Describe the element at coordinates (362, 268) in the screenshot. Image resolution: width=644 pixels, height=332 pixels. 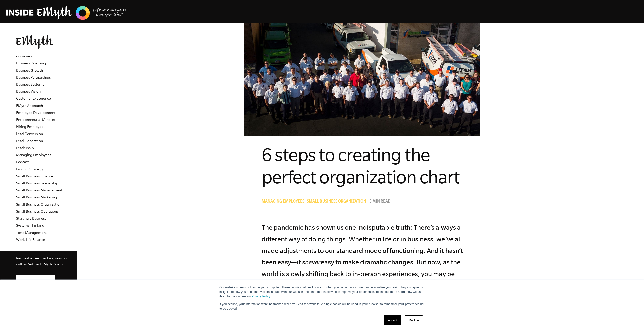
I see `p: The pandemic has shown us one indisputable truth: There’s always a different way of doing things....` at that location.